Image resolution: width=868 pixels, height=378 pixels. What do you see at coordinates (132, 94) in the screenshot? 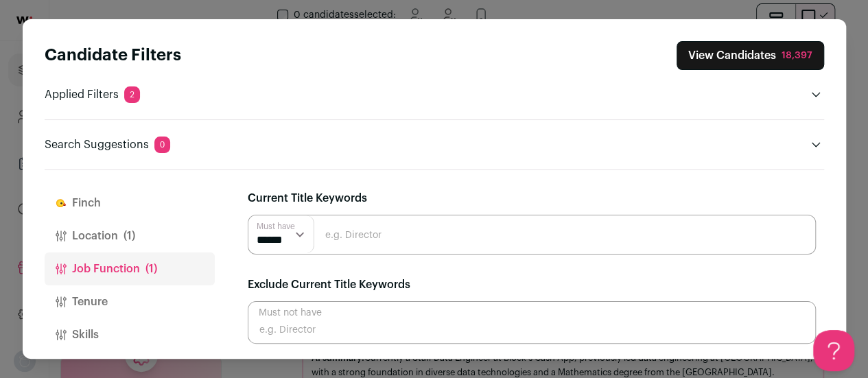
I see `span: 2` at bounding box center [132, 94].